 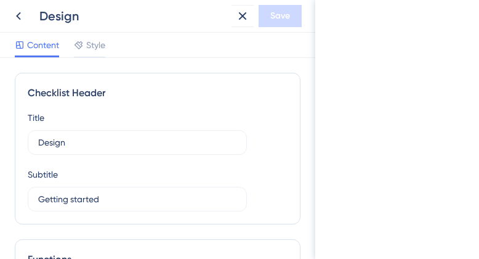 I want to click on div: Design, so click(x=133, y=16).